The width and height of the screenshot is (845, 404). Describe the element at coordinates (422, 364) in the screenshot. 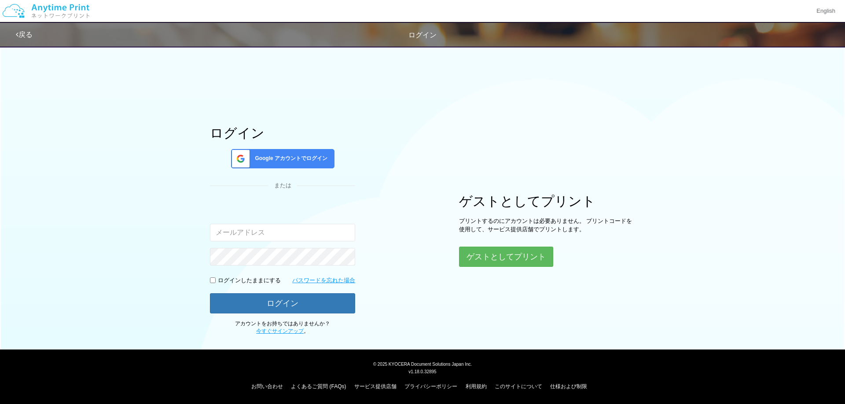

I see `span: © 2025 KYOCERA Document Solutions Japan Inc.` at that location.